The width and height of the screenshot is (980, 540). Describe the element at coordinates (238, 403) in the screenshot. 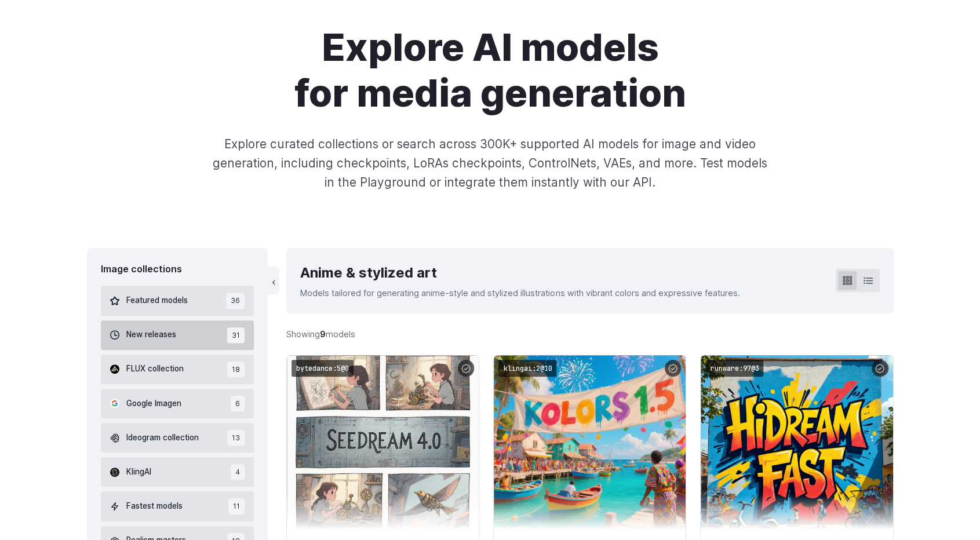

I see `span: 6` at that location.